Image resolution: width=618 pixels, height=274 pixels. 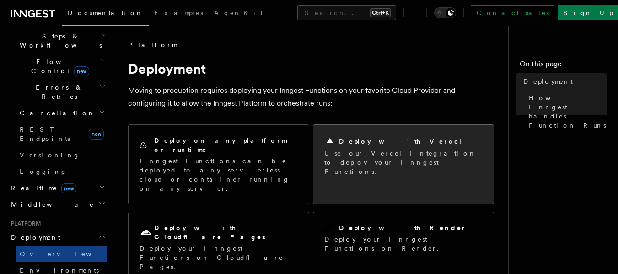 What do you see at coordinates (58, 66) in the screenshot?
I see `span: Flow Control` at bounding box center [58, 66].